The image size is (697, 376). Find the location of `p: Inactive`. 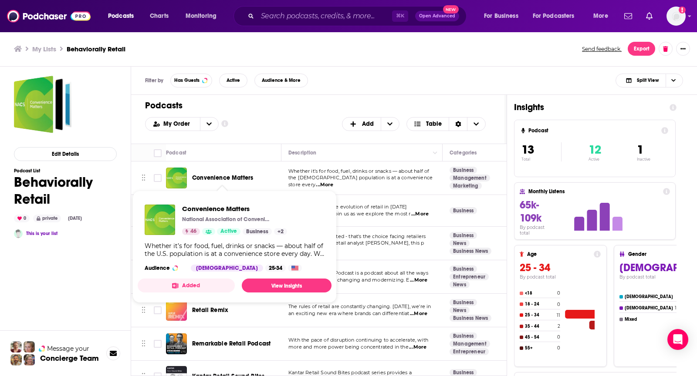

p: Inactive is located at coordinates (643, 159).